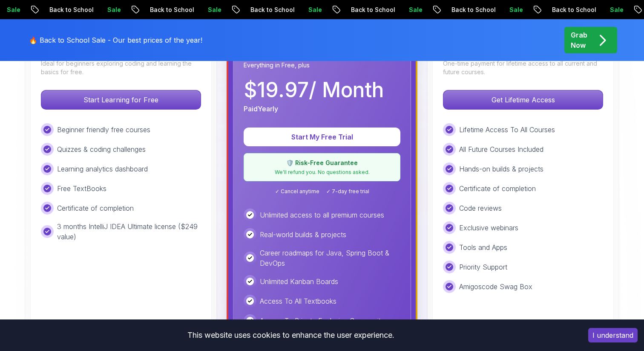  What do you see at coordinates (348, 191) in the screenshot?
I see `span: ✓ 7-day free trial` at bounding box center [348, 191].